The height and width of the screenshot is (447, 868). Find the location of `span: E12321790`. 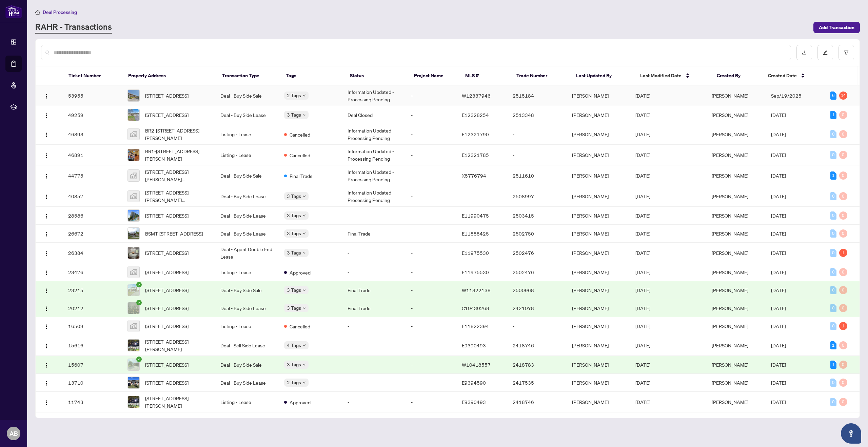

span: E12321790 is located at coordinates (475, 134).